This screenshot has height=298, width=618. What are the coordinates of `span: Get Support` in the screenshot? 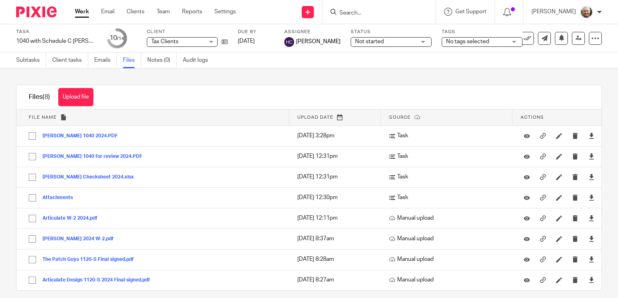 It's located at (470, 12).